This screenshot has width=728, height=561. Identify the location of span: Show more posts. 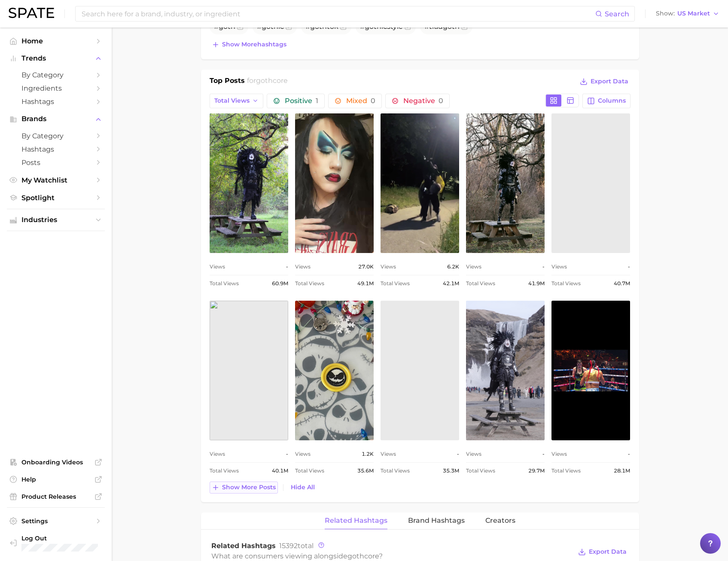
(249, 487).